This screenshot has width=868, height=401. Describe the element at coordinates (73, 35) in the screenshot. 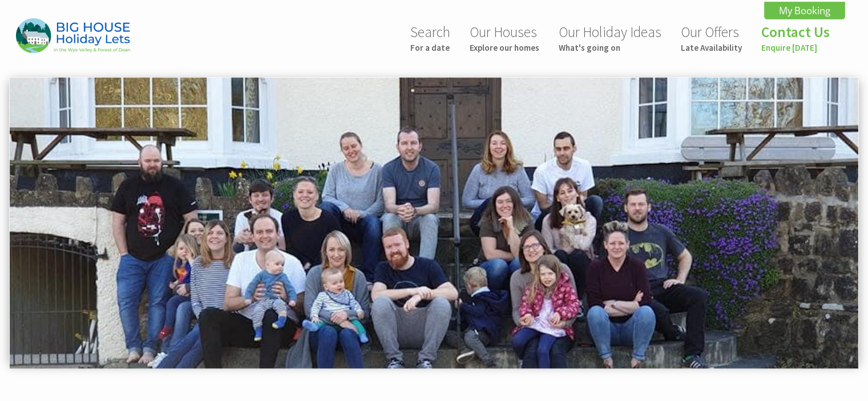

I see `img: Big House Holiday Lets` at that location.